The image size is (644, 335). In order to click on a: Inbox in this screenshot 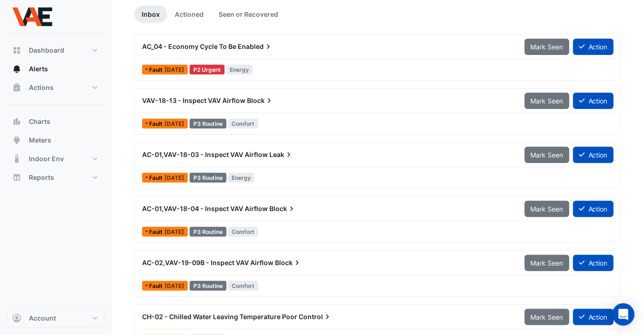, I will do `click(151, 14)`.